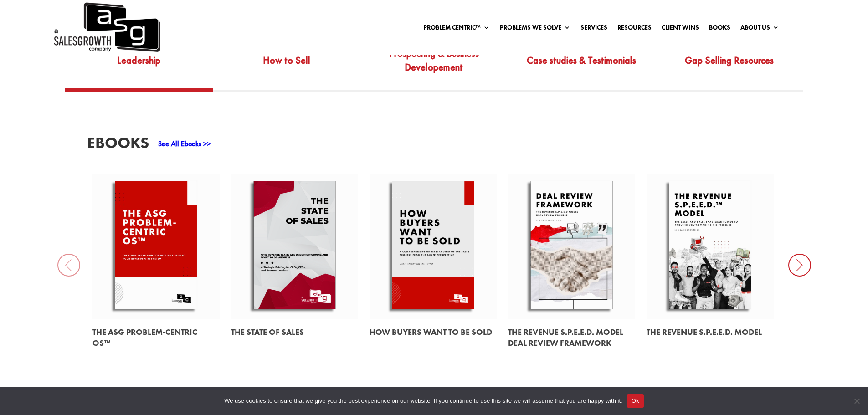  Describe the element at coordinates (286, 67) in the screenshot. I see `a: How to Sell` at that location.